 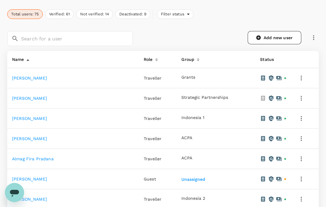 What do you see at coordinates (205, 98) in the screenshot?
I see `span: Strategic Partnerships` at bounding box center [205, 98].